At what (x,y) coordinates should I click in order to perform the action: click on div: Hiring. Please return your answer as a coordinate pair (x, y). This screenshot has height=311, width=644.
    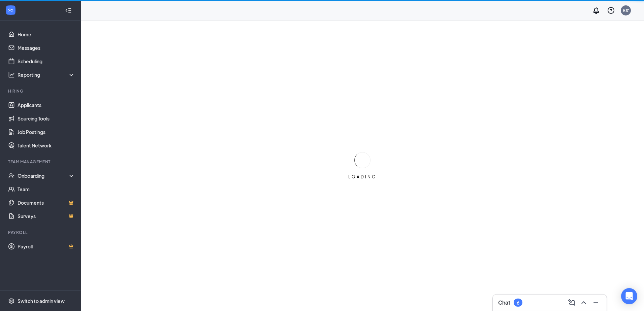
    Looking at the image, I should click on (41, 91).